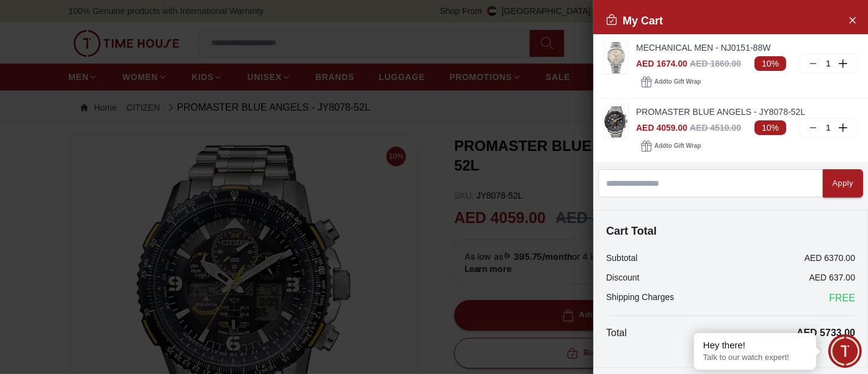 The height and width of the screenshot is (374, 868). What do you see at coordinates (616, 333) in the screenshot?
I see `p: Total` at bounding box center [616, 333].